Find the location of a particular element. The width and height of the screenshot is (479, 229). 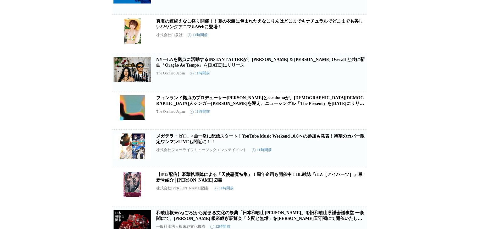

img: 真夏の連続えなこ祭り開催！！夏の衣装に包まれたえなこりんはどこまでもナチュラルでどこまでも美しい♡ヤングアニマルWebに登場！ is located at coordinates (132, 31).